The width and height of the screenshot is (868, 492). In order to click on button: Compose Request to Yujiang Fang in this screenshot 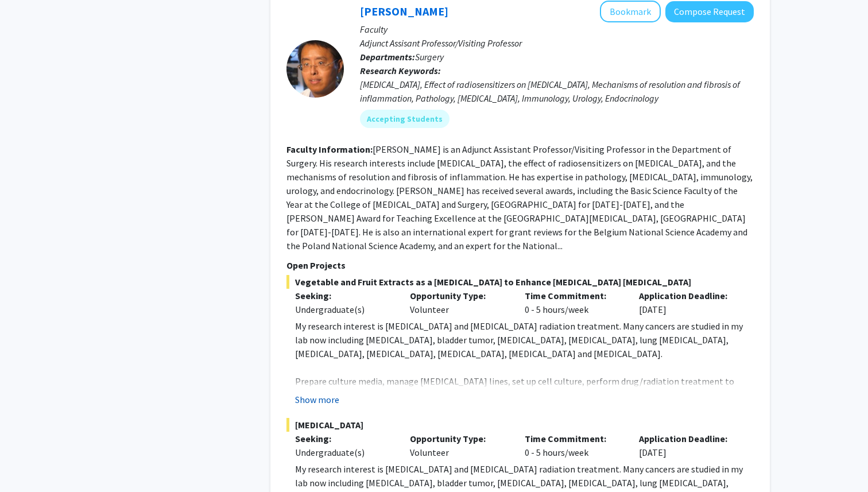, I will do `click(709, 12)`.